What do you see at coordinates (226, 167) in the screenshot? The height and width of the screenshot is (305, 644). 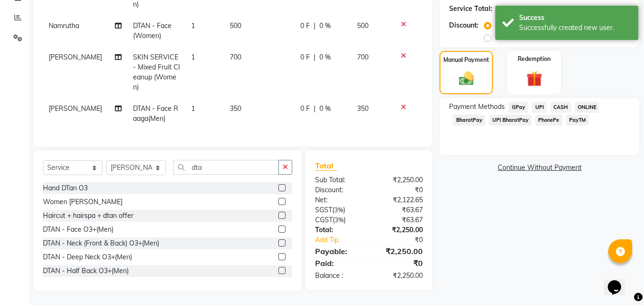 I see `input: Search or Scan` at bounding box center [226, 167].